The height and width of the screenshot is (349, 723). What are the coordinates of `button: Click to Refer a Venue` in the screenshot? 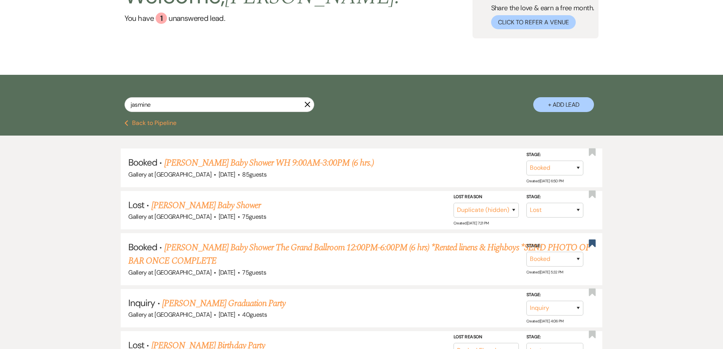 It's located at (533, 22).